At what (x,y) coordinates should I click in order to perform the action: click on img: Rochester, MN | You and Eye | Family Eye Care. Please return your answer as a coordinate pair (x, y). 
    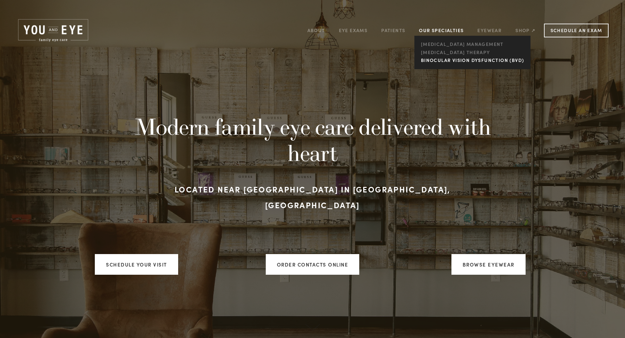
    Looking at the image, I should click on (53, 31).